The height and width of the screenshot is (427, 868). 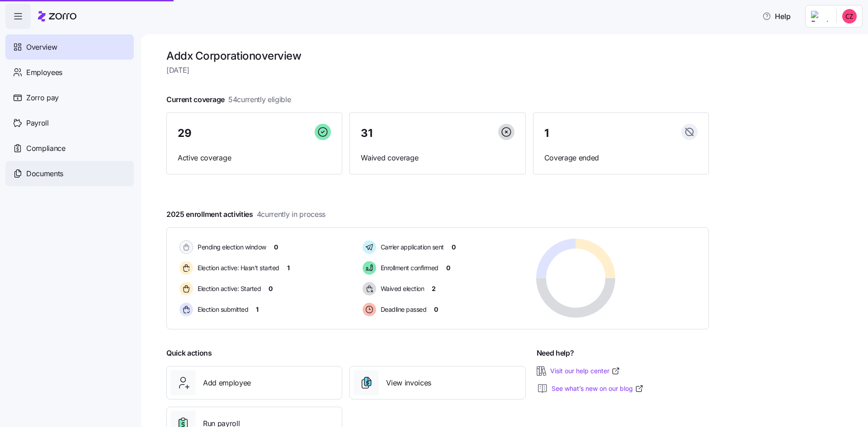 What do you see at coordinates (849, 17) in the screenshot?
I see `img: 9727d2863a7081a35fb3372cb5aaeec9` at bounding box center [849, 17].